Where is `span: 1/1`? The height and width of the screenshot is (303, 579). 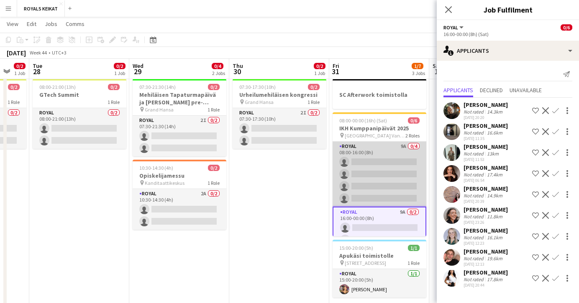
span: 1/1 is located at coordinates (414, 247).